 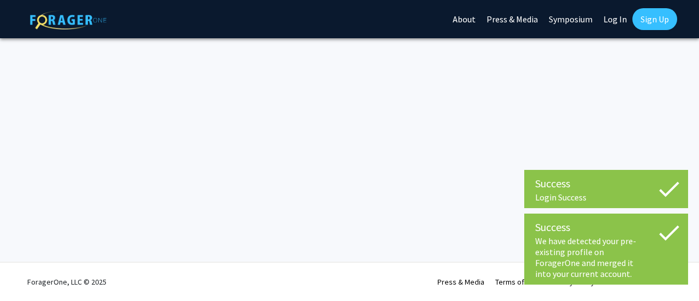 I want to click on a: Terms of Use, so click(x=516, y=282).